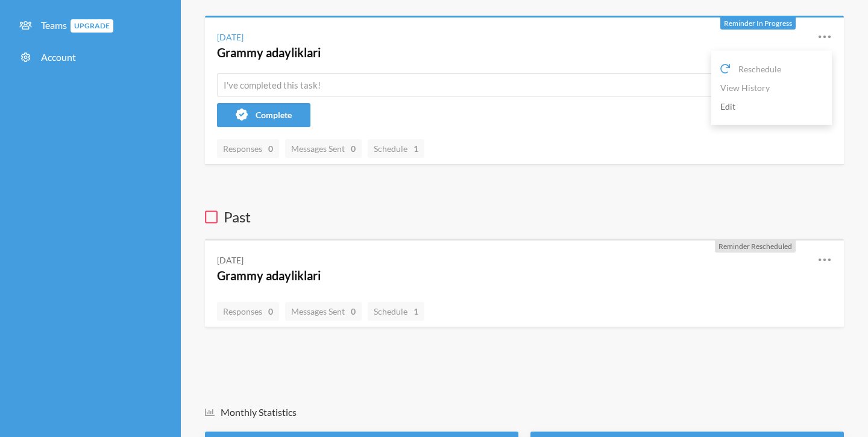 The image size is (868, 437). What do you see at coordinates (77, 25) in the screenshot?
I see `span: Teams` at bounding box center [77, 25].